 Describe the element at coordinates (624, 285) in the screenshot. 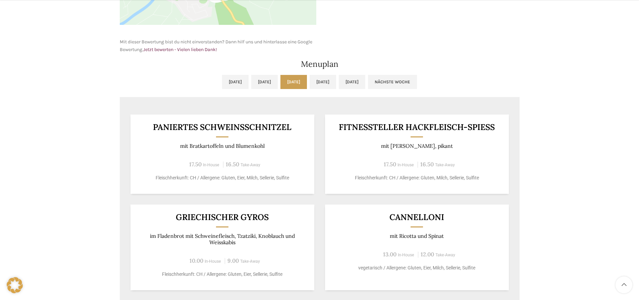

I see `a: Scroll to top button` at that location.